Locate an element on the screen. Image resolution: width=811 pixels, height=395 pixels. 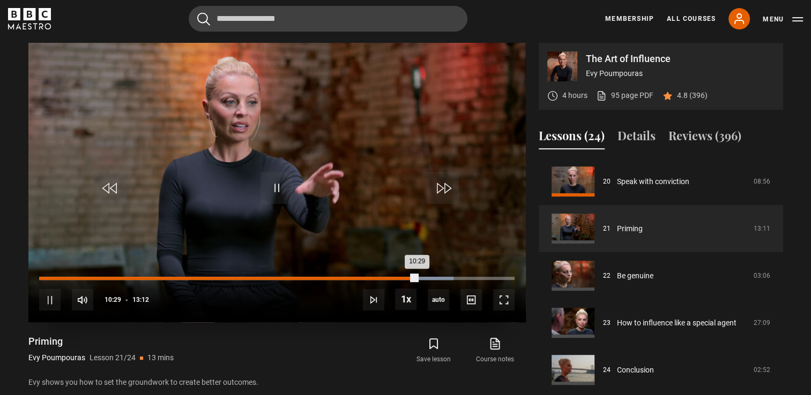
div: Current quality: 720p is located at coordinates (438, 300).